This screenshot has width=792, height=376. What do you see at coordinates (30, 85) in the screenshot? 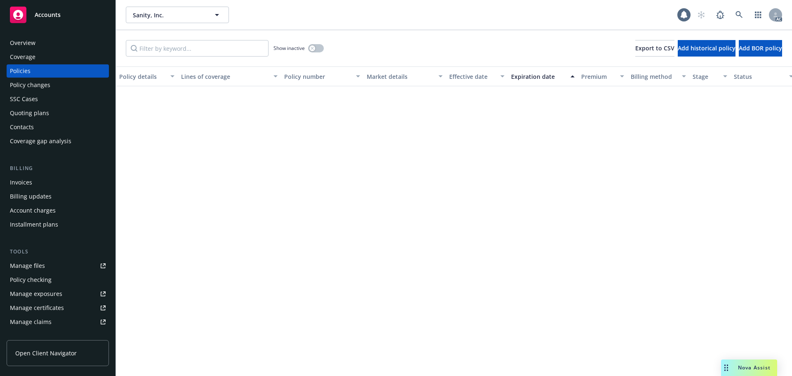
I see `div: Policy changes` at bounding box center [30, 85].